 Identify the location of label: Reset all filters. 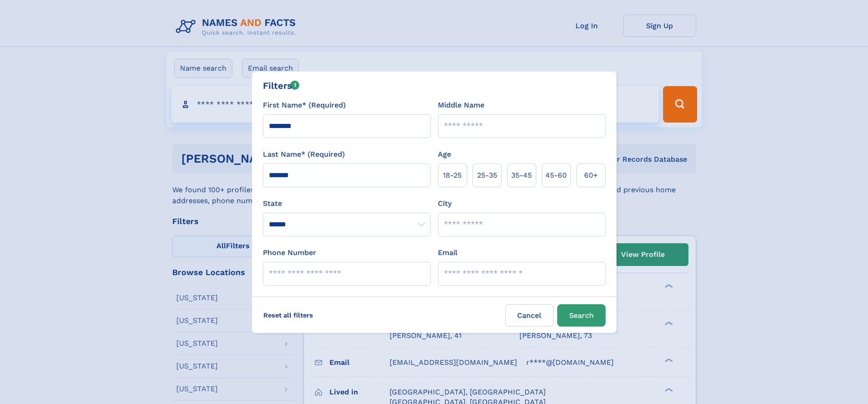
(288, 315).